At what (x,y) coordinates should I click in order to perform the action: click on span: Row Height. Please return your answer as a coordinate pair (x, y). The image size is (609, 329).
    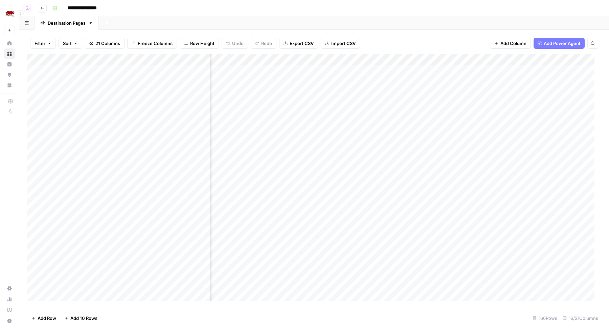
    Looking at the image, I should click on (202, 43).